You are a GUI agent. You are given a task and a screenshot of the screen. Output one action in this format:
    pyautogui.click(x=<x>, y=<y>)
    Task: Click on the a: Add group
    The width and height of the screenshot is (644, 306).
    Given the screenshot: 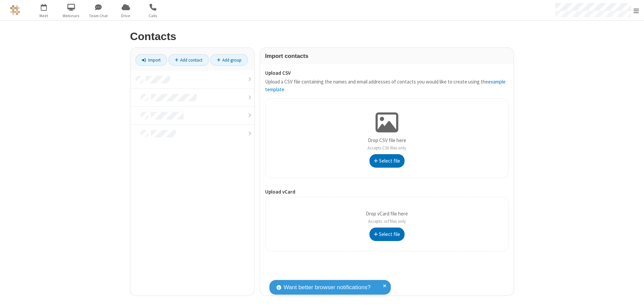 What is the action you would take?
    pyautogui.click(x=229, y=60)
    